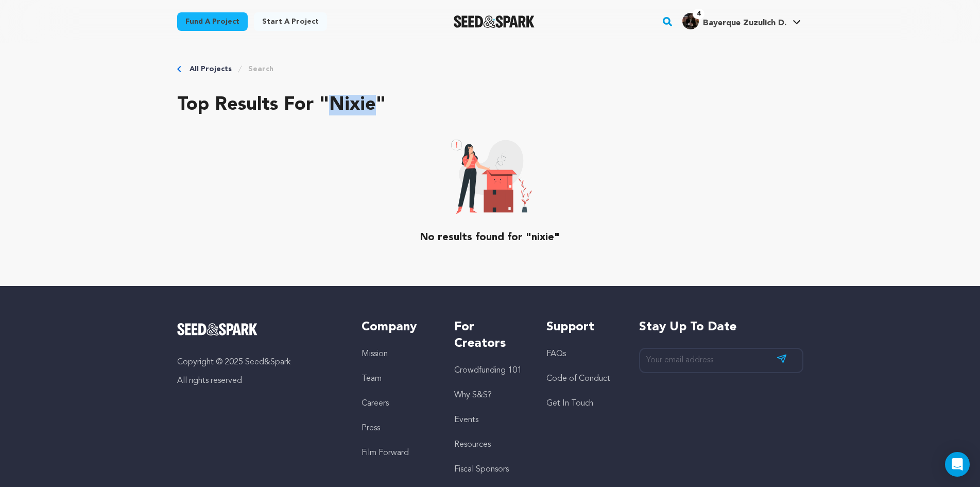 This screenshot has height=487, width=980. Describe the element at coordinates (745, 23) in the screenshot. I see `span: Bayerque Zuzulich D.` at that location.